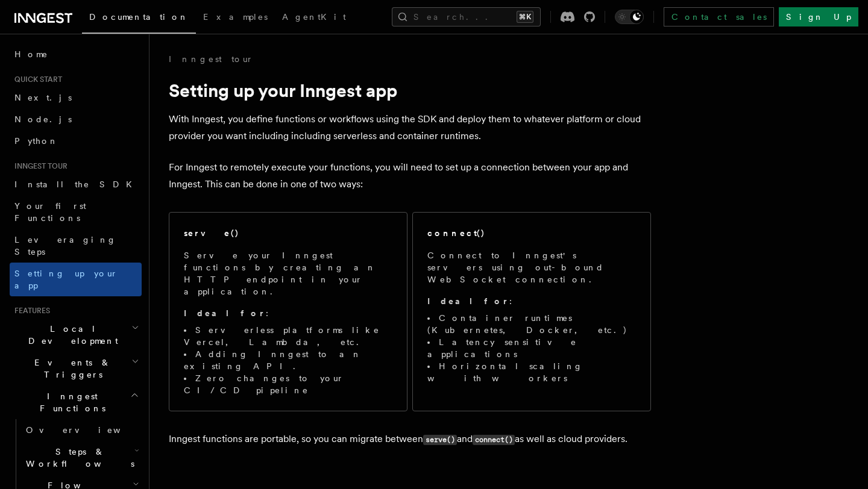 The height and width of the screenshot is (489, 868). Describe the element at coordinates (75, 246) in the screenshot. I see `a: Leveraging Steps` at that location.